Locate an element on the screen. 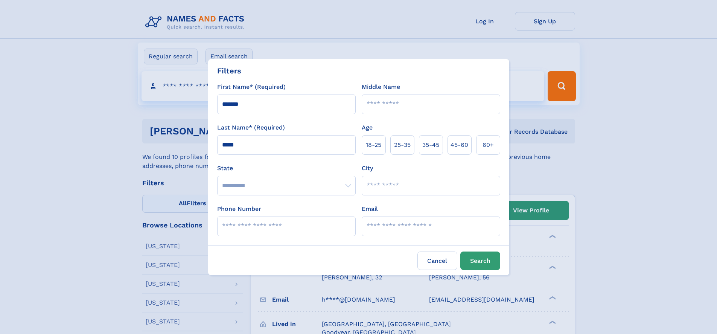 The width and height of the screenshot is (717, 334). span: 45‑60 is located at coordinates (459, 145).